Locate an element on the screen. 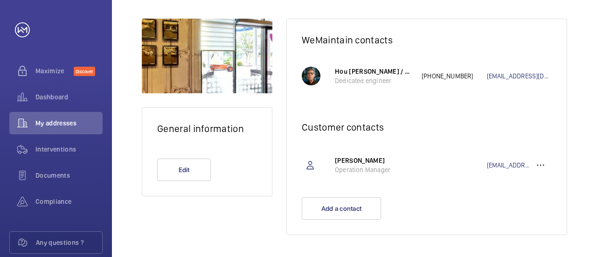  span: Documents is located at coordinates (69, 175).